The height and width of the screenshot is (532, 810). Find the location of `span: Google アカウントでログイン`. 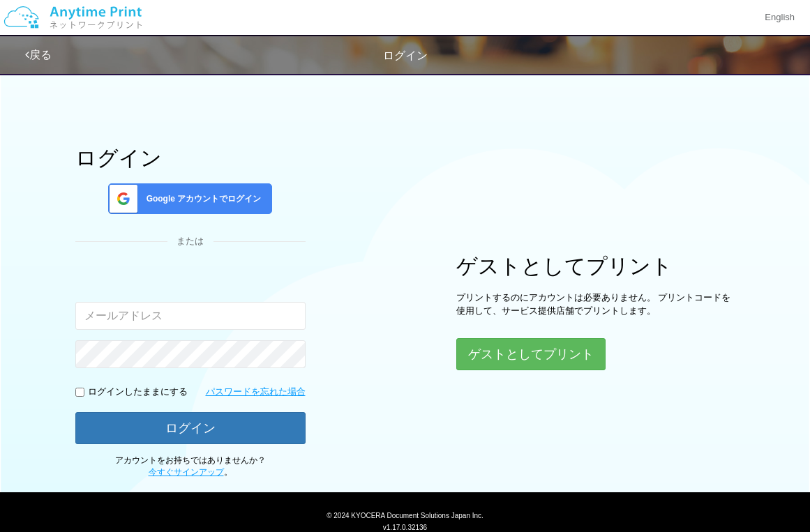

span: Google アカウントでログイン is located at coordinates (201, 199).